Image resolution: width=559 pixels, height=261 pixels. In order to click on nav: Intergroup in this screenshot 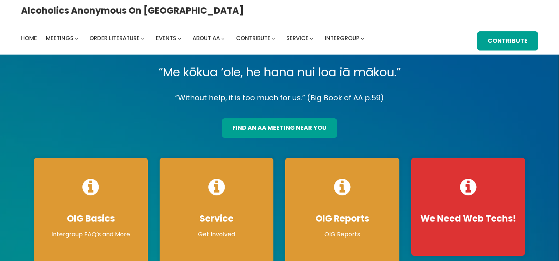, I will do `click(194, 38)`.